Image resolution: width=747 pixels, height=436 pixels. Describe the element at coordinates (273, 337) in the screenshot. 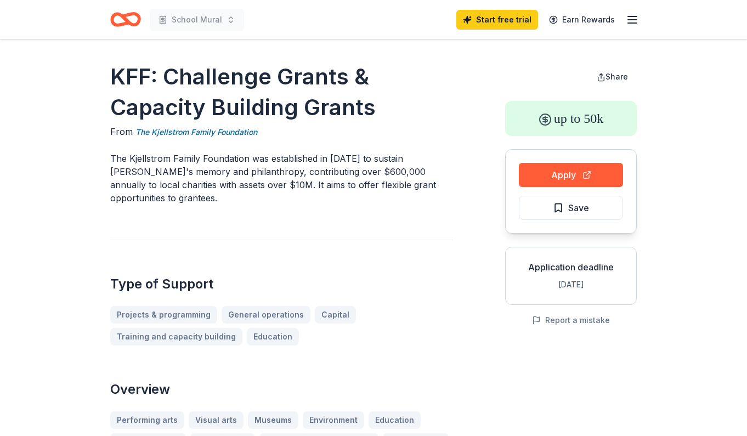

I see `a: Education` at that location.